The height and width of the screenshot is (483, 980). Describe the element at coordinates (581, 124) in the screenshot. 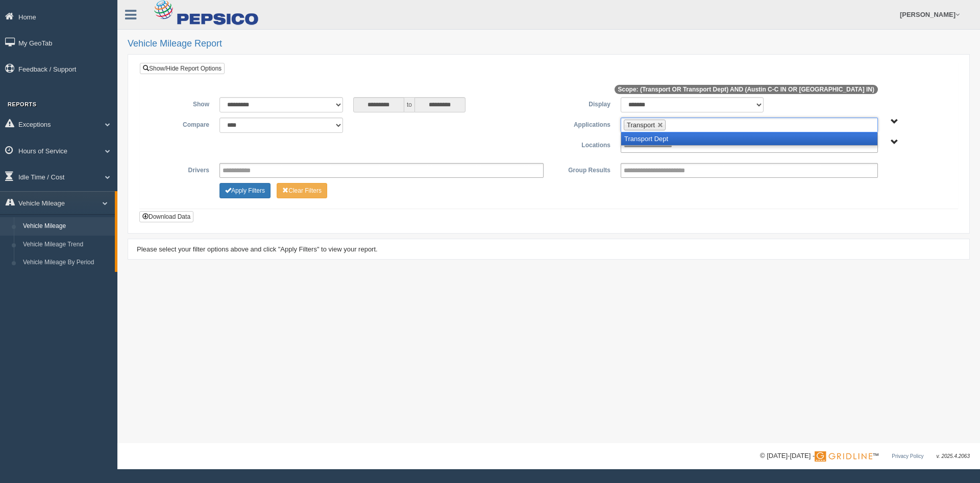

I see `label: Applications` at that location.